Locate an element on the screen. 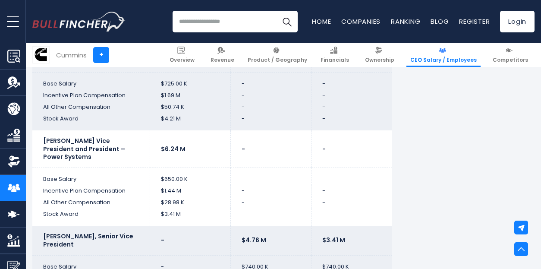  td: $1.44 M is located at coordinates (190, 191).